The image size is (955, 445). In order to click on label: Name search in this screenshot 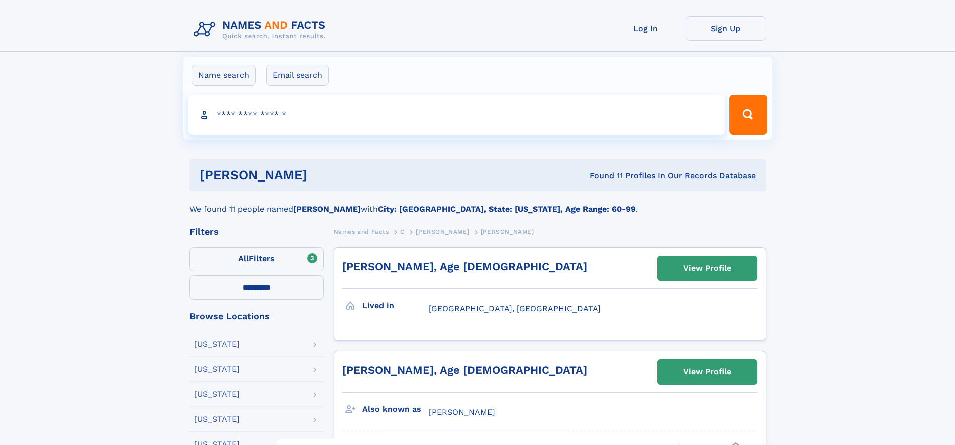, I will do `click(224, 75)`.